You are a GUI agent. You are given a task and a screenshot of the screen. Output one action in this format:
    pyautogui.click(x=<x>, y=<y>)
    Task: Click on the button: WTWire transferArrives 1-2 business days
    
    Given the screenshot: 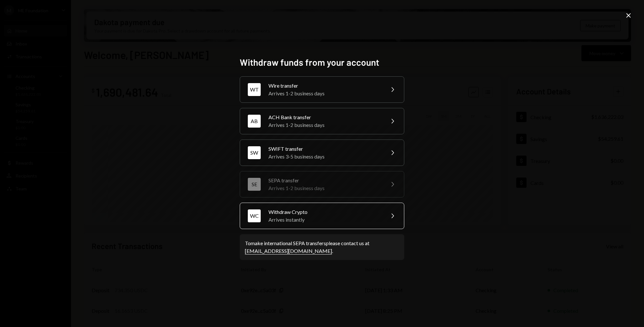 What is the action you would take?
    pyautogui.click(x=322, y=89)
    